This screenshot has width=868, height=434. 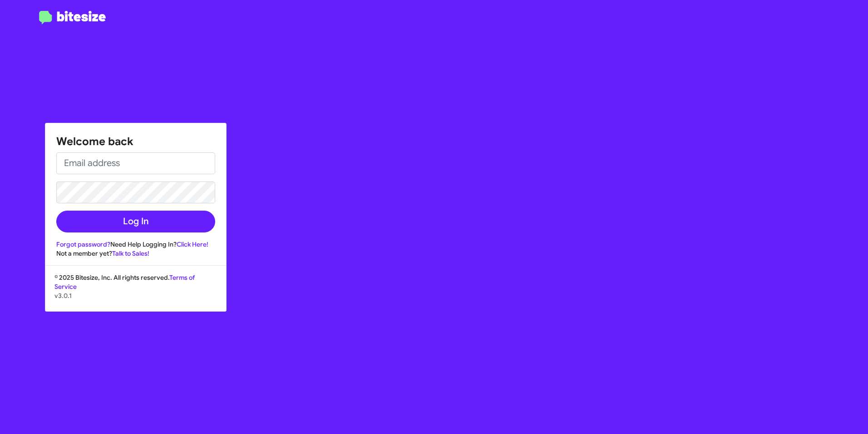 I want to click on a: Terms of Service, so click(x=125, y=282).